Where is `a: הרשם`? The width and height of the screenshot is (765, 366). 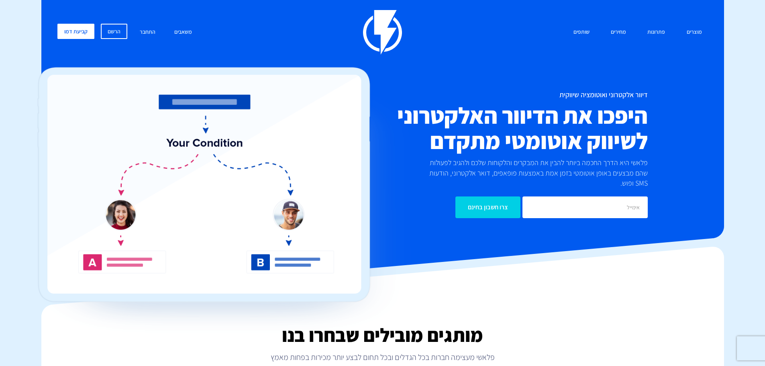
a: הרשם is located at coordinates (114, 31).